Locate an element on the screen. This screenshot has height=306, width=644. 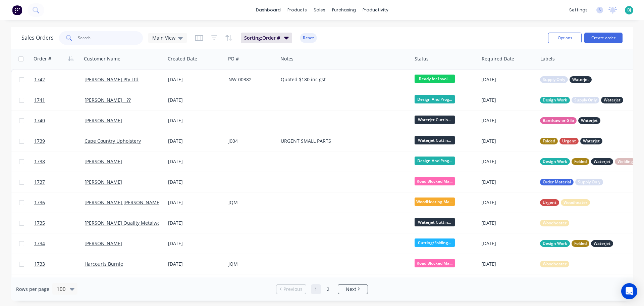
span: 1733 is located at coordinates (39, 264).